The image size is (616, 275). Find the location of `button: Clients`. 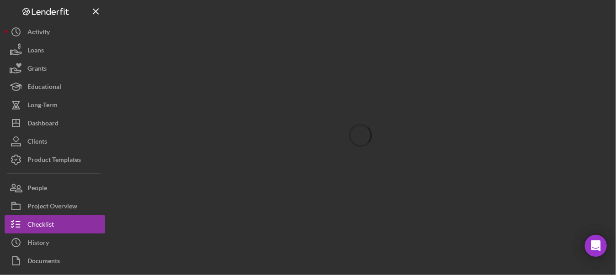

button: Clients is located at coordinates (55, 142).